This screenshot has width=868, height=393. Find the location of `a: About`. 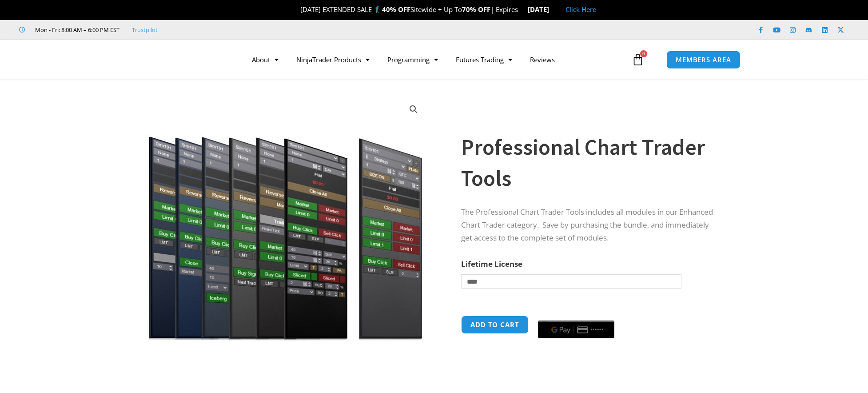

a: About is located at coordinates (265, 60).